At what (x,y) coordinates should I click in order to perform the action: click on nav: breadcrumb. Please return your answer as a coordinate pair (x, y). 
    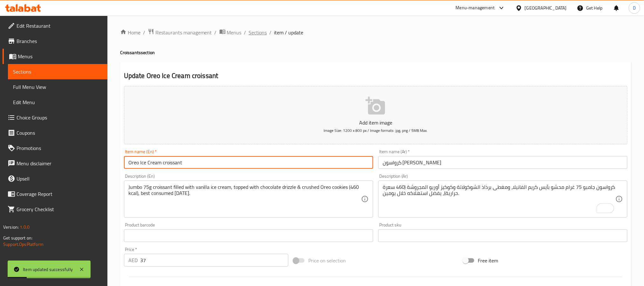
    Looking at the image, I should click on (376, 32).